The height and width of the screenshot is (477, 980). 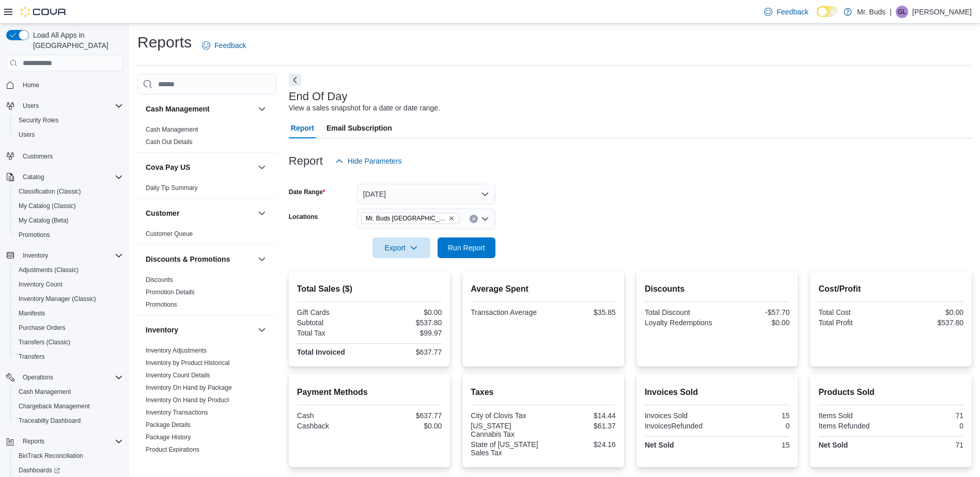 I want to click on span: Purchase Orders, so click(x=69, y=328).